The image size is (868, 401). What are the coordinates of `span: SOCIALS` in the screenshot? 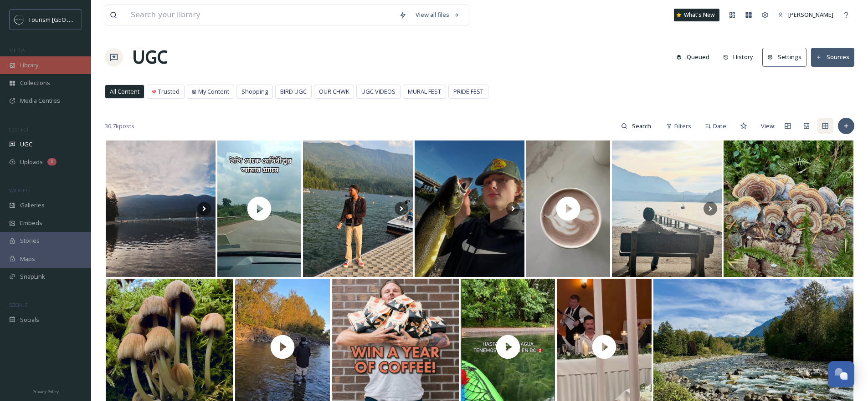 It's located at (18, 305).